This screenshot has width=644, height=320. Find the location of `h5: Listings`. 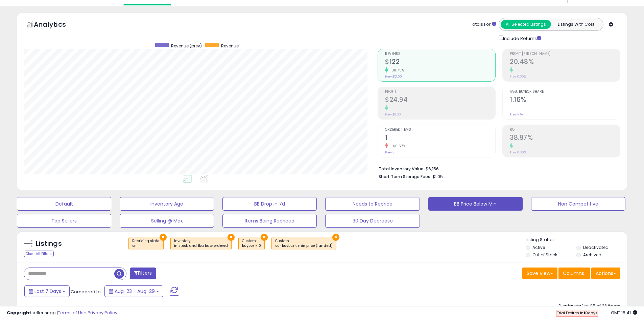

h5: Listings is located at coordinates (49, 244).